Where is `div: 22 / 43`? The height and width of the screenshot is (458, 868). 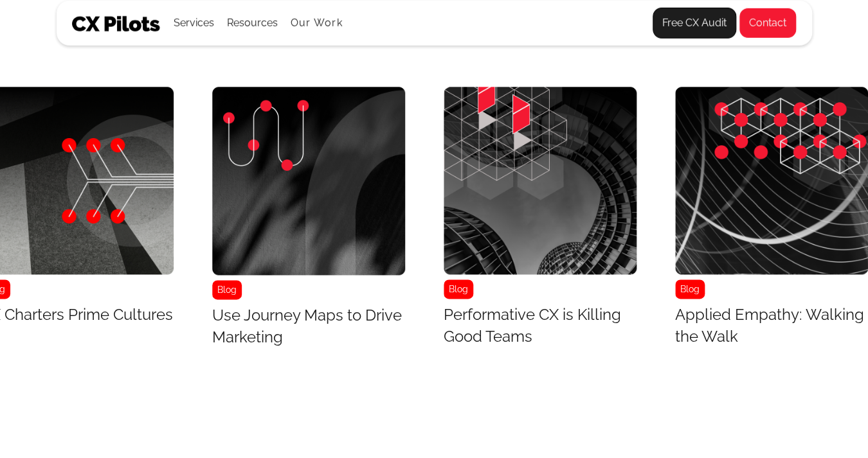
div: 22 / 43 is located at coordinates (540, 220).